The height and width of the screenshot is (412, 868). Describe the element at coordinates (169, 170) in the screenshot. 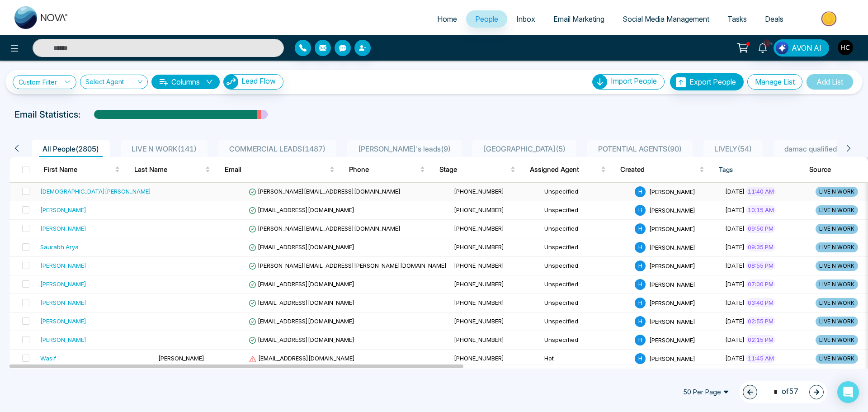

I see `span: Last Name` at that location.